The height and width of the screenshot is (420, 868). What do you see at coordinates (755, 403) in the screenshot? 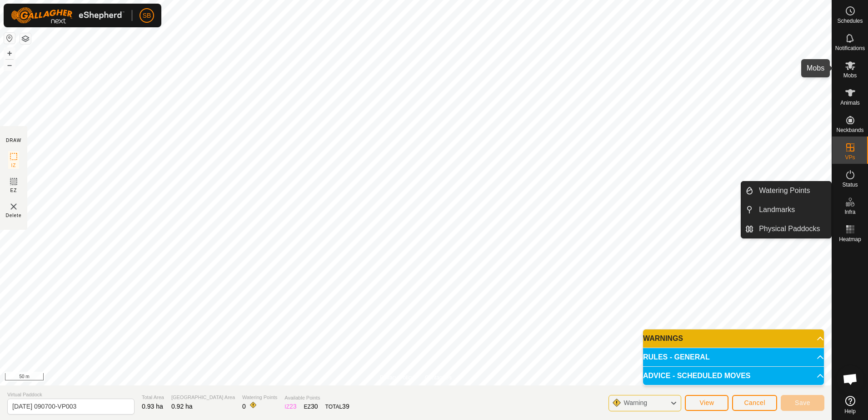
I see `button: Cancel` at bounding box center [755, 403].